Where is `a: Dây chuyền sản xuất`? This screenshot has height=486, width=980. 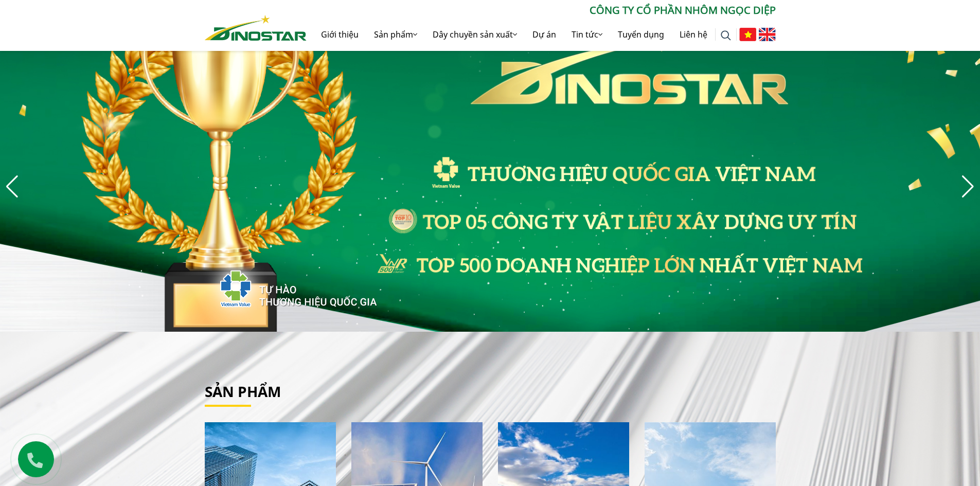 a: Dây chuyền sản xuất is located at coordinates (475, 34).